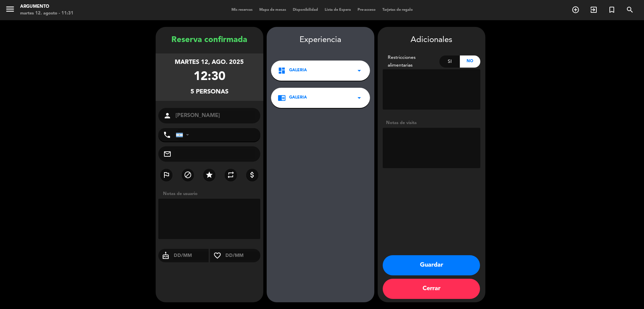 This screenshot has width=644, height=309. What do you see at coordinates (432, 265) in the screenshot?
I see `button: Guardar` at bounding box center [432, 265].